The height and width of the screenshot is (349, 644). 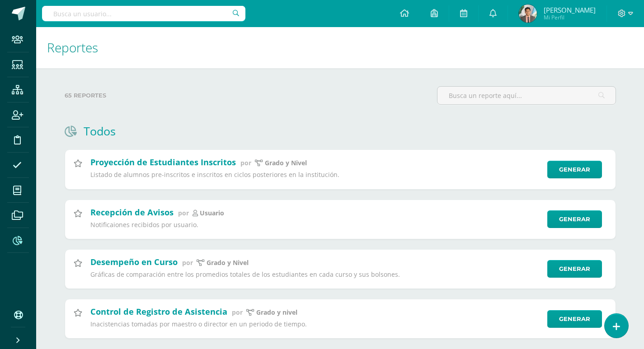 What do you see at coordinates (134, 262) in the screenshot?
I see `h2: Desempeño en Curso` at bounding box center [134, 262].